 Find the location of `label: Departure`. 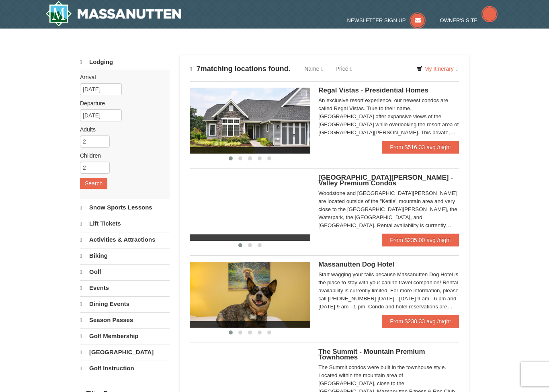

label: Departure is located at coordinates (122, 104).